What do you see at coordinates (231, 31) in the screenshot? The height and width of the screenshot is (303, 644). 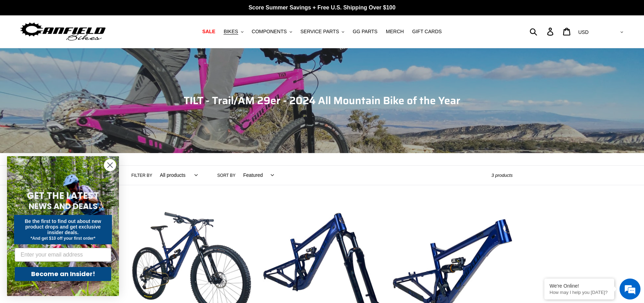 I see `span: BIKES` at bounding box center [231, 31].